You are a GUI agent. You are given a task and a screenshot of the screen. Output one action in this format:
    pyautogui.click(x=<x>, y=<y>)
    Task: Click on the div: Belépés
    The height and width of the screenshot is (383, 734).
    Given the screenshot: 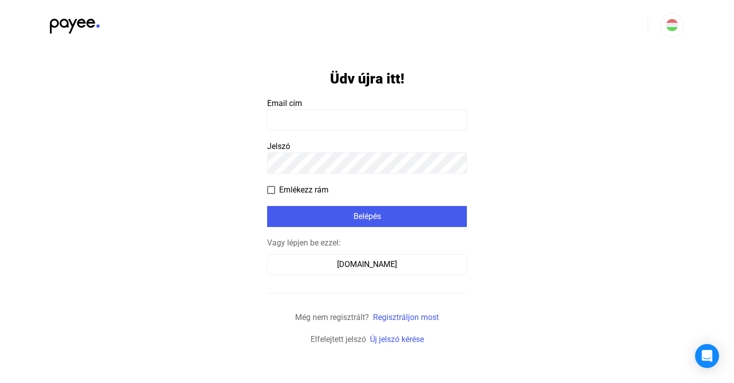 What is the action you would take?
    pyautogui.click(x=367, y=216)
    